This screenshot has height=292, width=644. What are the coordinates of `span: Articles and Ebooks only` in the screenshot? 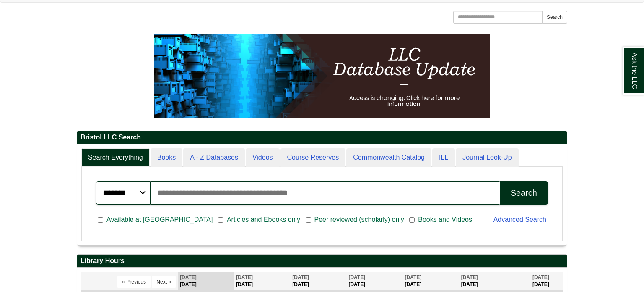 It's located at (264, 220).